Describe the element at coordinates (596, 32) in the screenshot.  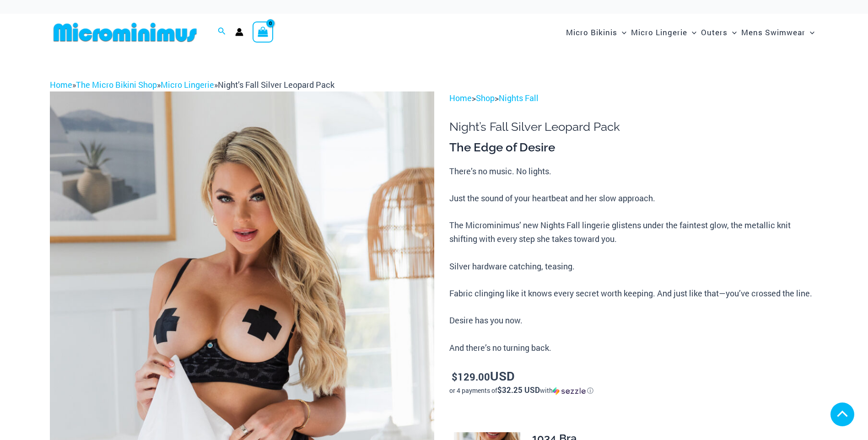
I see `a: Micro BikinisMenu ToggleMenu Toggle` at that location.